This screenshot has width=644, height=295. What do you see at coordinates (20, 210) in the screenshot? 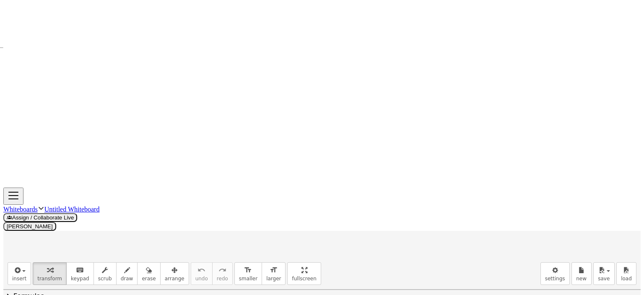
I see `a: Whiteboards` at bounding box center [20, 210].